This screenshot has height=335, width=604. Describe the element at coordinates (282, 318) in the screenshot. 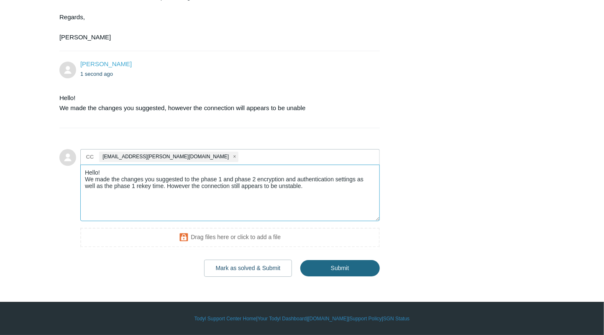

I see `a: Your Todyl Dashboard` at that location.